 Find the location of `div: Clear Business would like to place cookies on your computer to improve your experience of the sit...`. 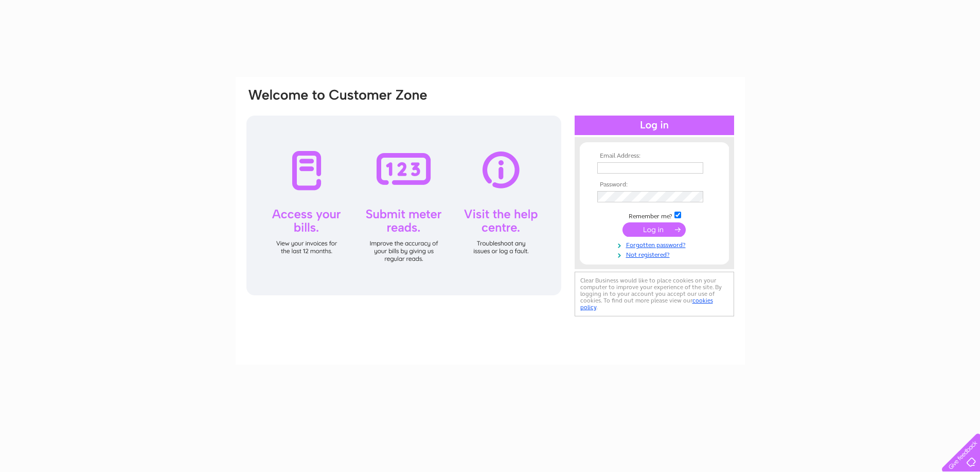

div: Clear Business would like to place cookies on your computer to improve your experience of the sit... is located at coordinates (654, 294).